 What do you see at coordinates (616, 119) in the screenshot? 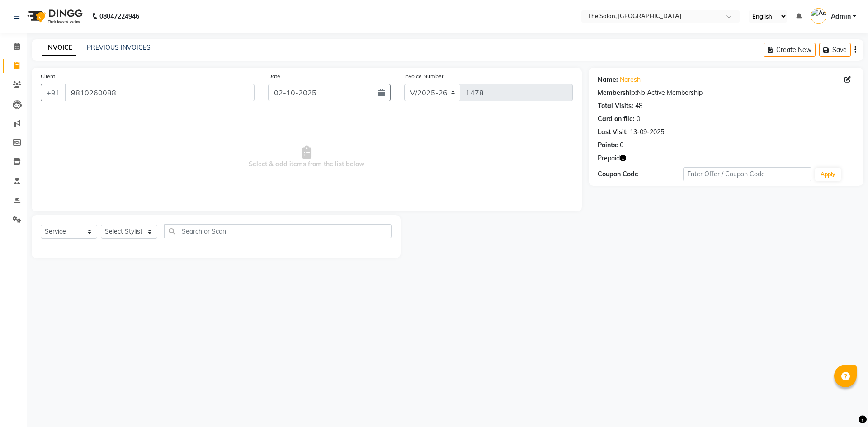
I see `div: Card on file:` at bounding box center [616, 119].